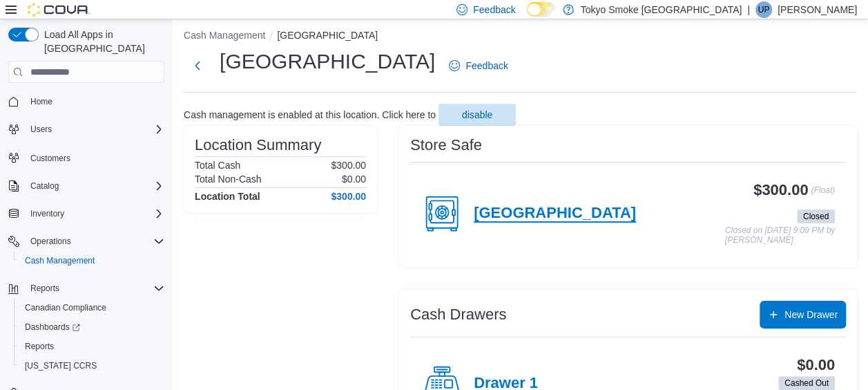 The image size is (868, 390). I want to click on h3: $0.00, so click(816, 365).